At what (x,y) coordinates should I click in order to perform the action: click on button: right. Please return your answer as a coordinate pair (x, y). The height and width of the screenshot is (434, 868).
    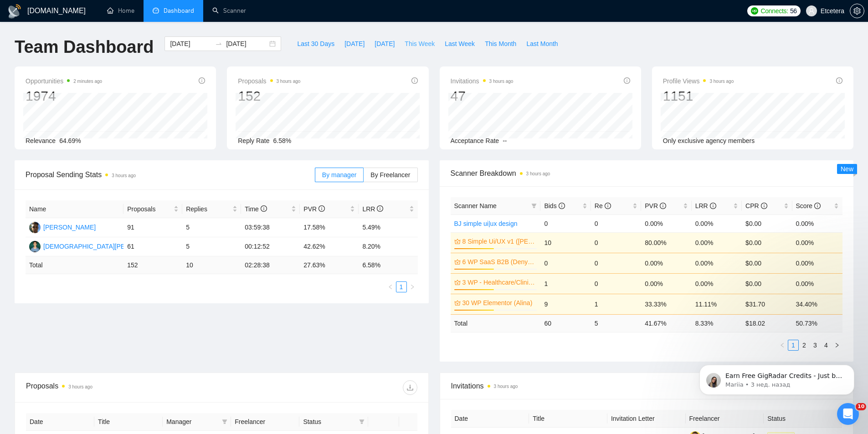
    Looking at the image, I should click on (412, 287).